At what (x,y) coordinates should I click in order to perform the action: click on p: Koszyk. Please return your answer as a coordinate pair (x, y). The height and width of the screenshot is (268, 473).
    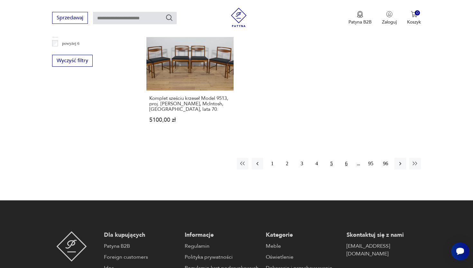
    Looking at the image, I should click on (414, 22).